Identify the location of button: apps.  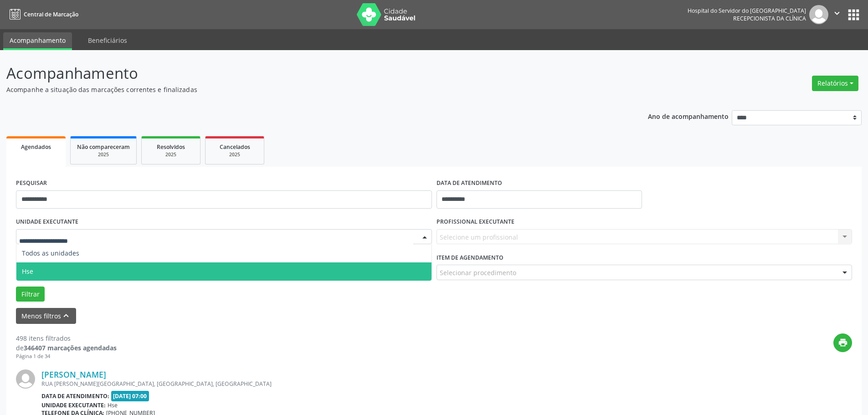
(854, 15).